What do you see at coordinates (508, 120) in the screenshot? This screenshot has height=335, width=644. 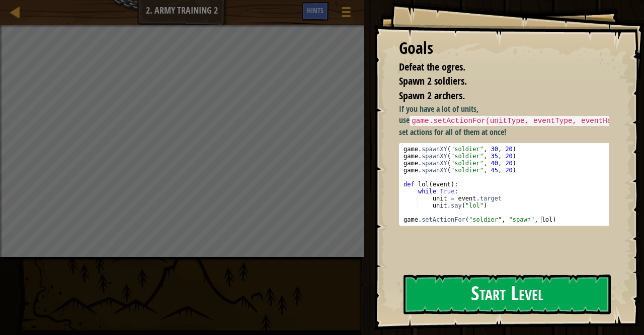 I see `p: If you have a lot of units, use to set actions for all of them at once!` at bounding box center [508, 120].